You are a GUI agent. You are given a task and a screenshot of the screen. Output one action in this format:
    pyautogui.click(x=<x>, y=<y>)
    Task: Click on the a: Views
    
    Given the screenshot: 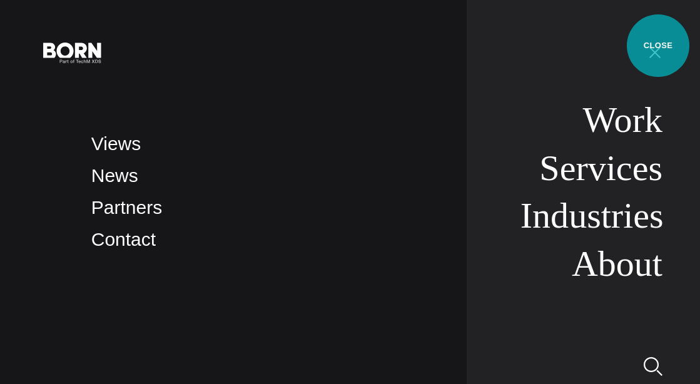 What is the action you would take?
    pyautogui.click(x=116, y=143)
    